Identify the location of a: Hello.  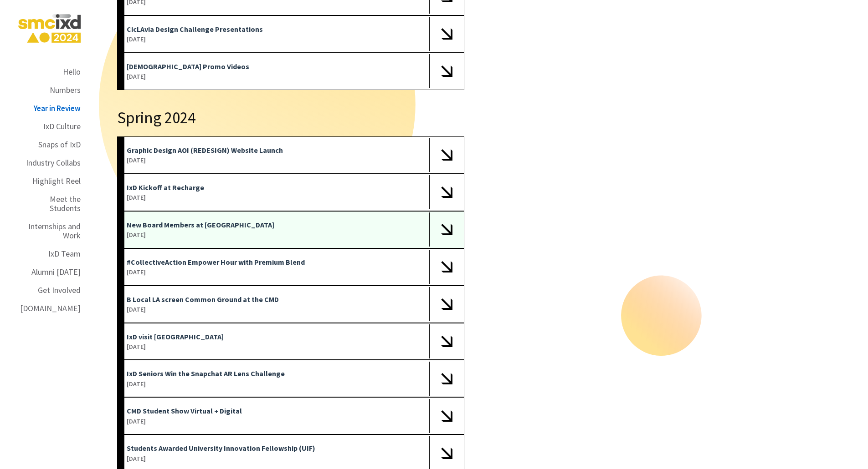
(71, 72).